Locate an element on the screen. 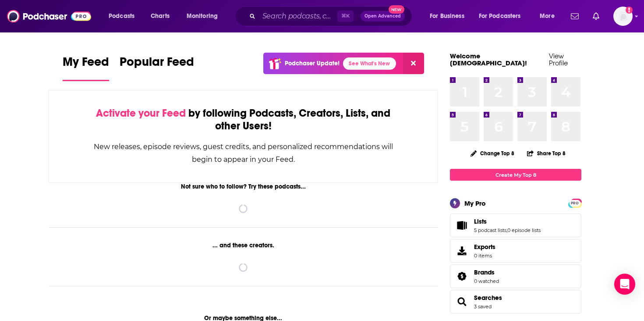 This screenshot has width=644, height=321. span: Podcasts is located at coordinates (122, 16).